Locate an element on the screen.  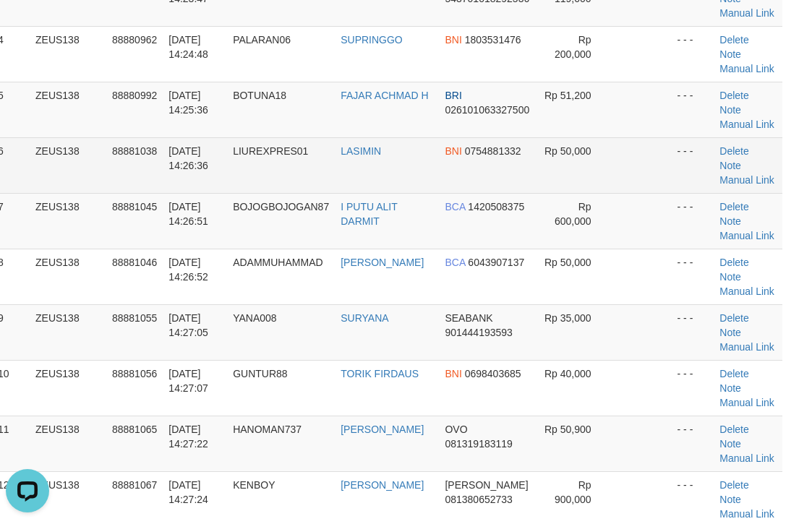
span: Rp 35,000 is located at coordinates (568, 318).